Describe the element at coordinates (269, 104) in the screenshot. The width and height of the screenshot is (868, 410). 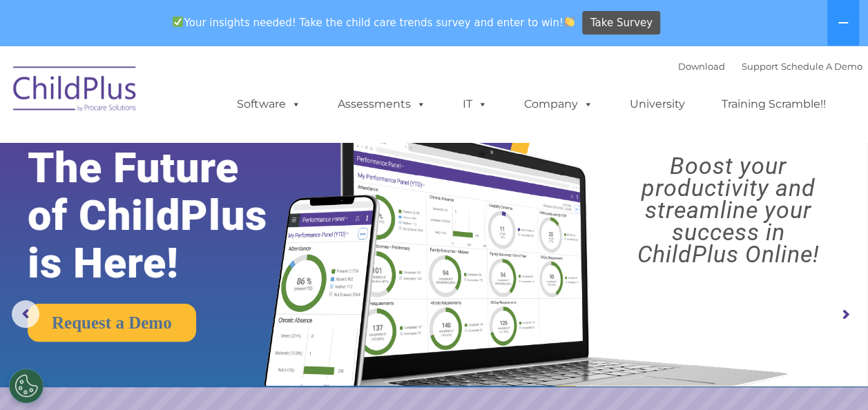
I see `a: Software` at that location.